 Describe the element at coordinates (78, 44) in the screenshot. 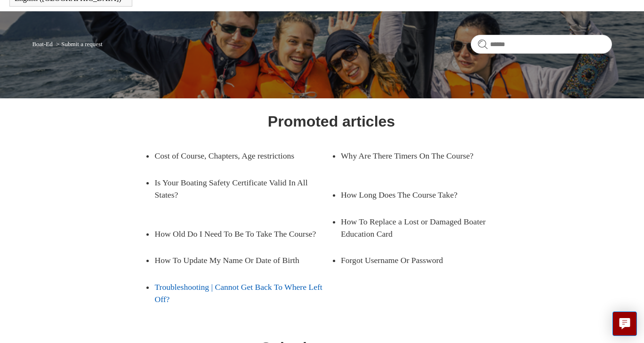

I see `li: Submit a request` at that location.